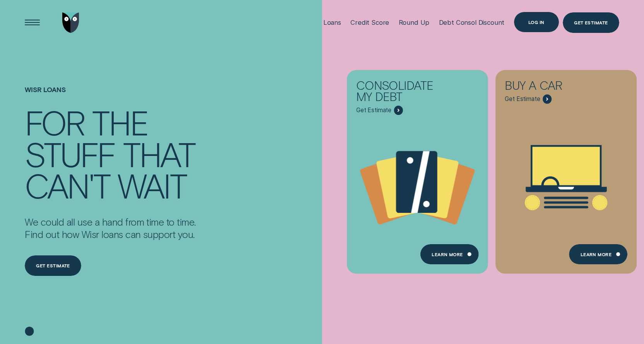 The image size is (644, 344). What do you see at coordinates (70, 22) in the screenshot?
I see `img: Wisr` at bounding box center [70, 22].